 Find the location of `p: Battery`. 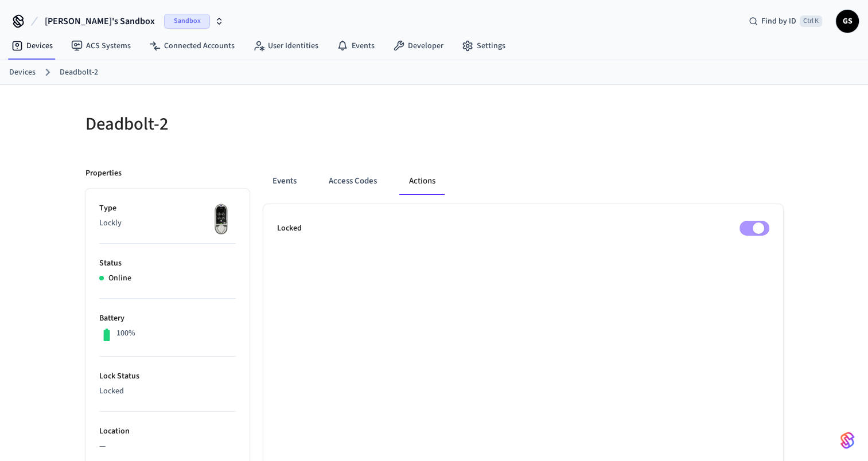

p: Battery is located at coordinates (167, 318).